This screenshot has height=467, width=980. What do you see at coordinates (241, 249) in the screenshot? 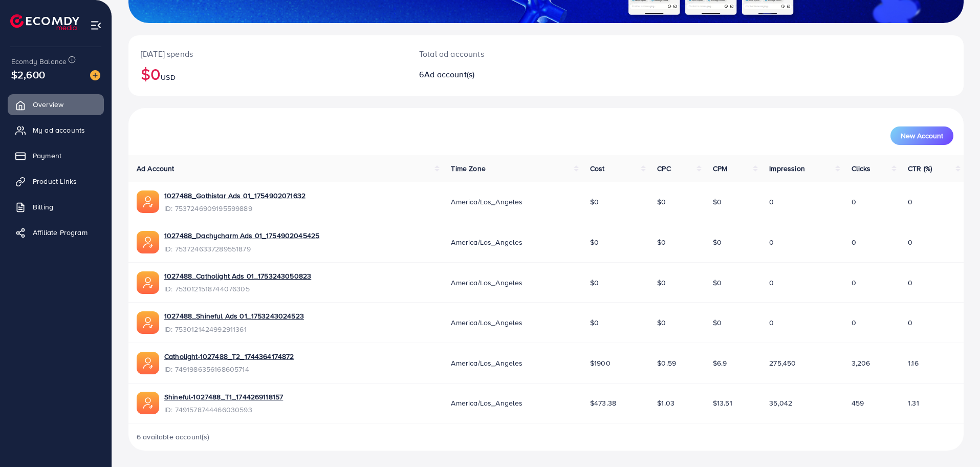
I see `span: ID: 7537246337289551879` at bounding box center [241, 249].